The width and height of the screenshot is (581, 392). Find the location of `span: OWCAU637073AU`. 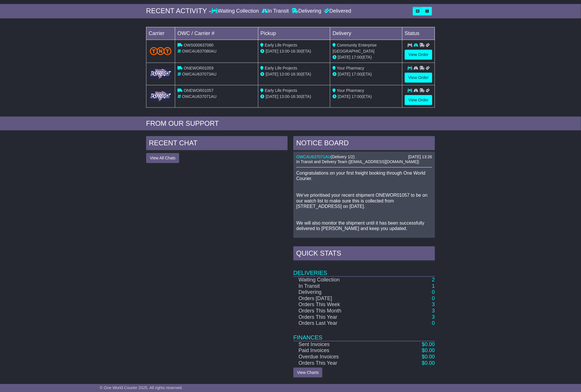

span: OWCAU637073AU is located at coordinates (199, 74).